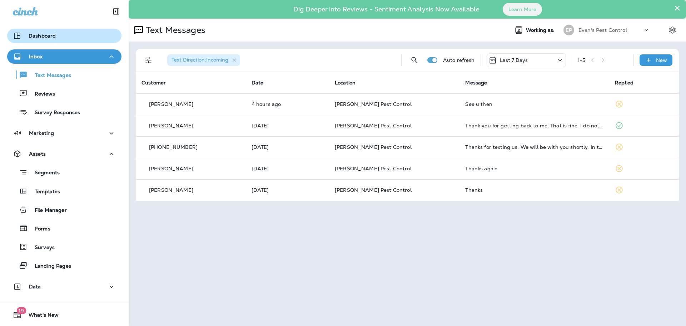 This screenshot has width=686, height=326. Describe the element at coordinates (44, 192) in the screenshot. I see `p: Templates` at that location.